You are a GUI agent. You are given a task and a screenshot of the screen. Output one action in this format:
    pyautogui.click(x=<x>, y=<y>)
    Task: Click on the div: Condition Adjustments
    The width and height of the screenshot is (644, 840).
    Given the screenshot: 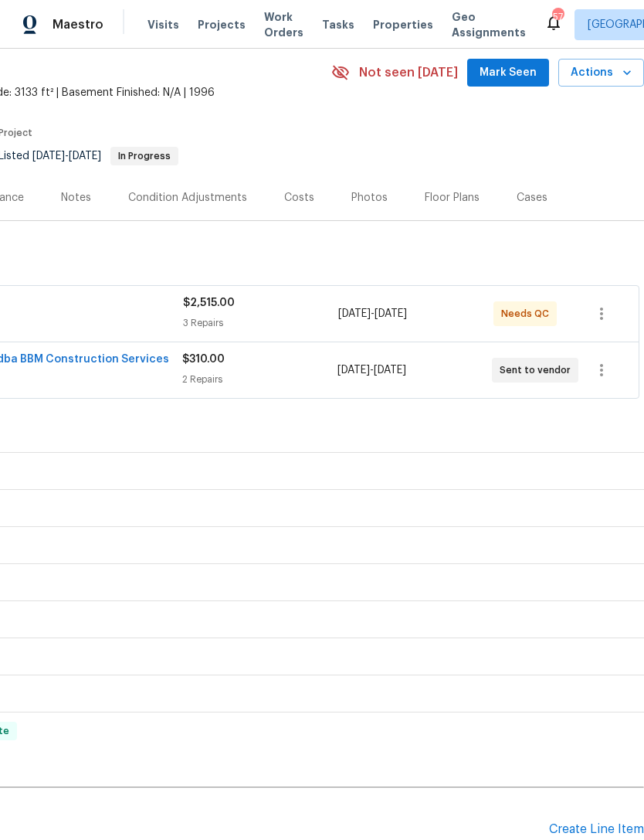 What is the action you would take?
    pyautogui.click(x=187, y=198)
    